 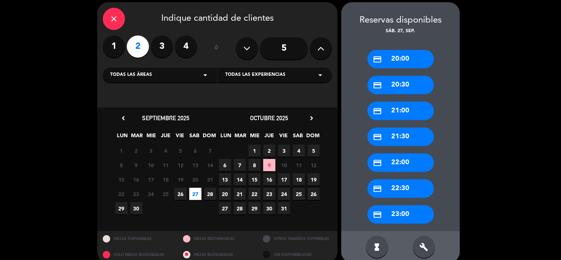 What do you see at coordinates (138, 47) in the screenshot?
I see `label: 2` at bounding box center [138, 47].